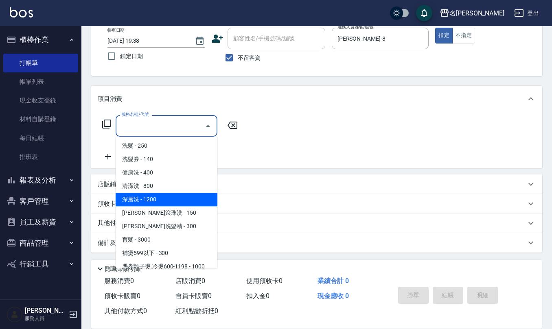 This screenshot has width=552, height=329. What do you see at coordinates (122, 296) in the screenshot?
I see `span: 預收卡販賣 0` at bounding box center [122, 296].